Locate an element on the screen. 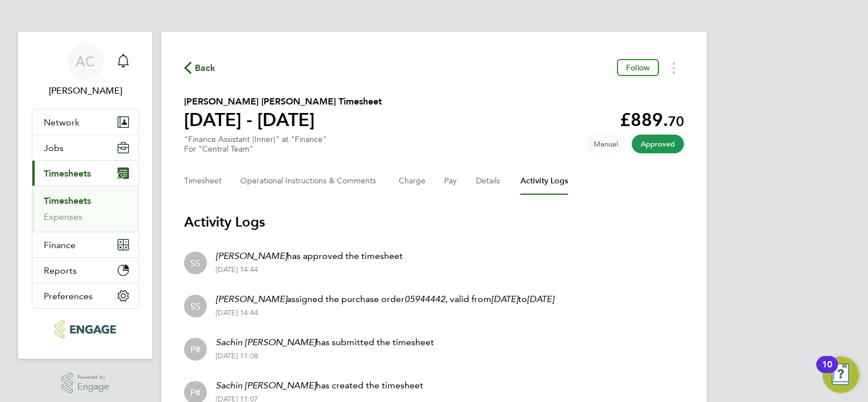 The height and width of the screenshot is (402, 868). p: has created the timesheet is located at coordinates (320, 386).